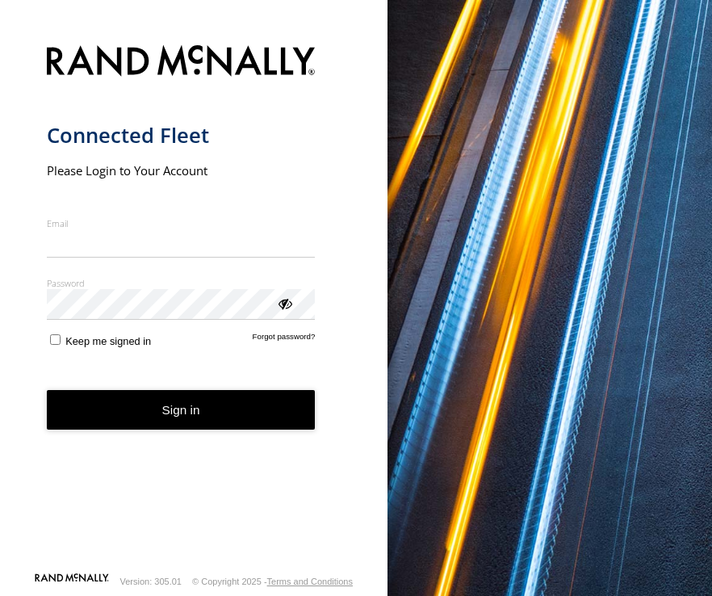  Describe the element at coordinates (181, 282) in the screenshot. I see `label: Password` at that location.